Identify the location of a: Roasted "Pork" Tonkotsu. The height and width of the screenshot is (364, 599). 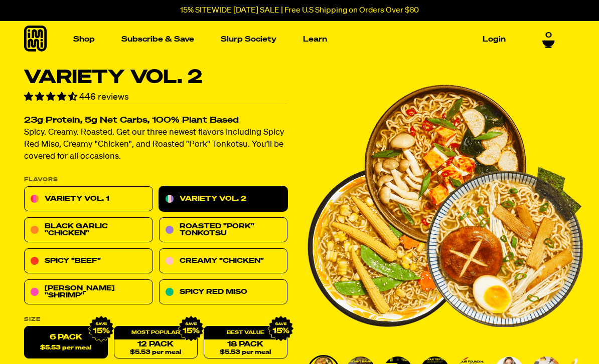
(223, 230).